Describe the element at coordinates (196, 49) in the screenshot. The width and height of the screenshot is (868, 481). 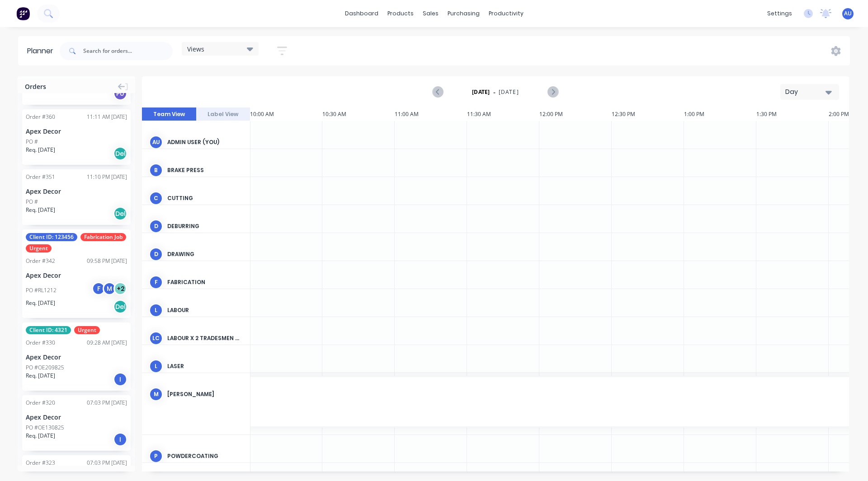
I see `span: Views` at that location.